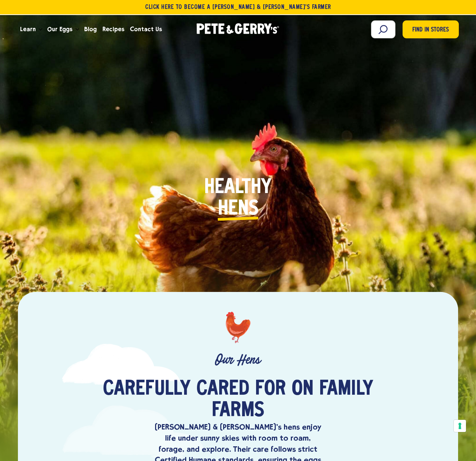  Describe the element at coordinates (147, 389) in the screenshot. I see `span: Carefully` at that location.